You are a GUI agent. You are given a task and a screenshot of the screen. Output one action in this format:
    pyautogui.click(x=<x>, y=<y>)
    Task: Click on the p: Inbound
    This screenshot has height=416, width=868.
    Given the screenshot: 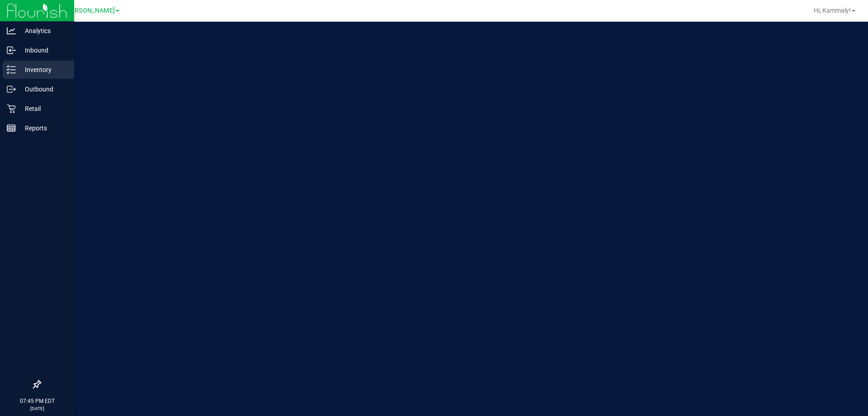 What is the action you would take?
    pyautogui.click(x=43, y=50)
    